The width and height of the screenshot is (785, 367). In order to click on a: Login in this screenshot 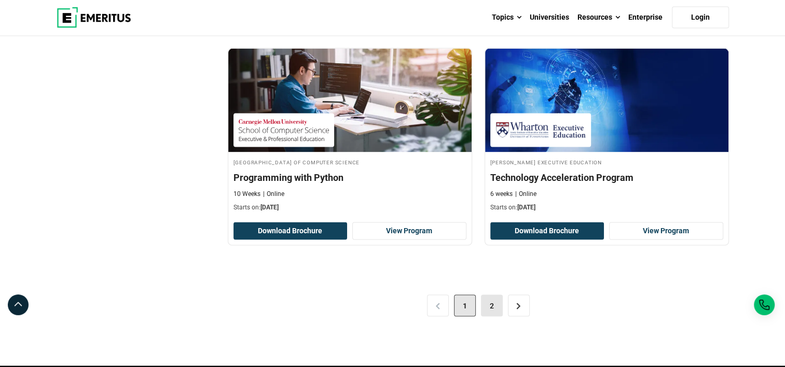, I will do `click(700, 18)`.